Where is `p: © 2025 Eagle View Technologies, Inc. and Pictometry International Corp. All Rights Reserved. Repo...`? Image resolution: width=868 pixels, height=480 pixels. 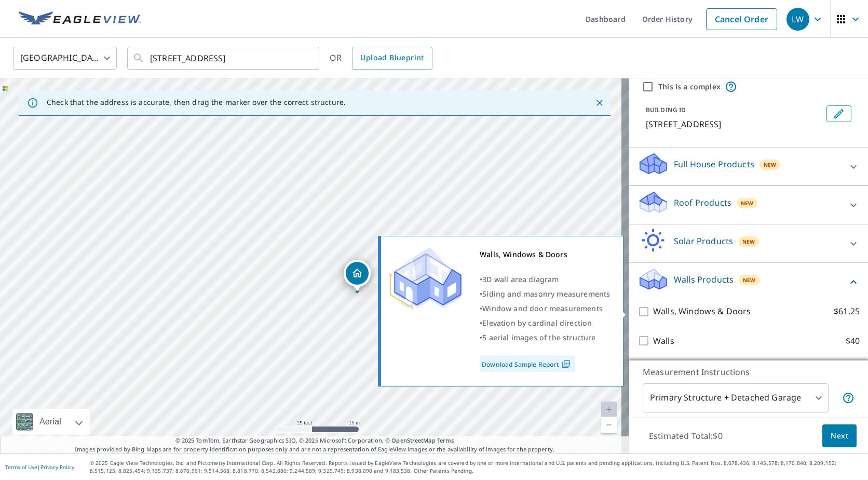
p: © 2025 Eagle View Technologies, Inc. and Pictometry International Corp. All Rights Reserved. Repo... is located at coordinates (476, 467).